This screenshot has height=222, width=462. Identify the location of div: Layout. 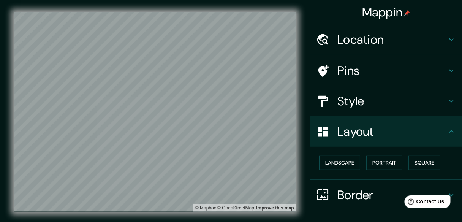
(386, 132).